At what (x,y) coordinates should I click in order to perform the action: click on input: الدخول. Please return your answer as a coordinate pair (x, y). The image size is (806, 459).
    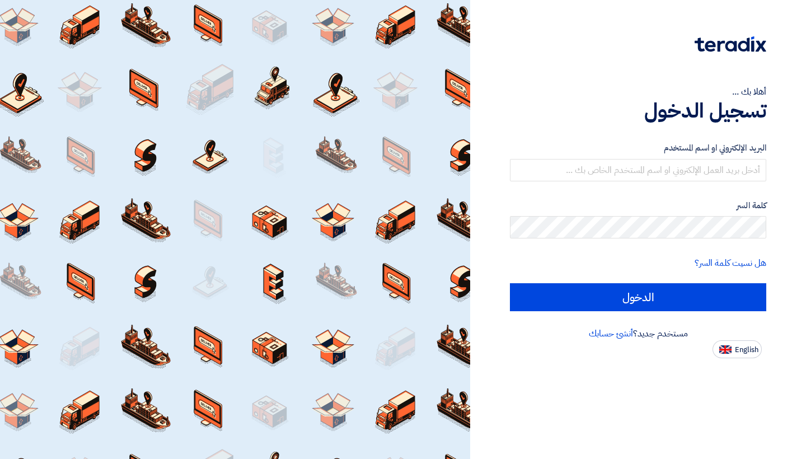
    Looking at the image, I should click on (638, 297).